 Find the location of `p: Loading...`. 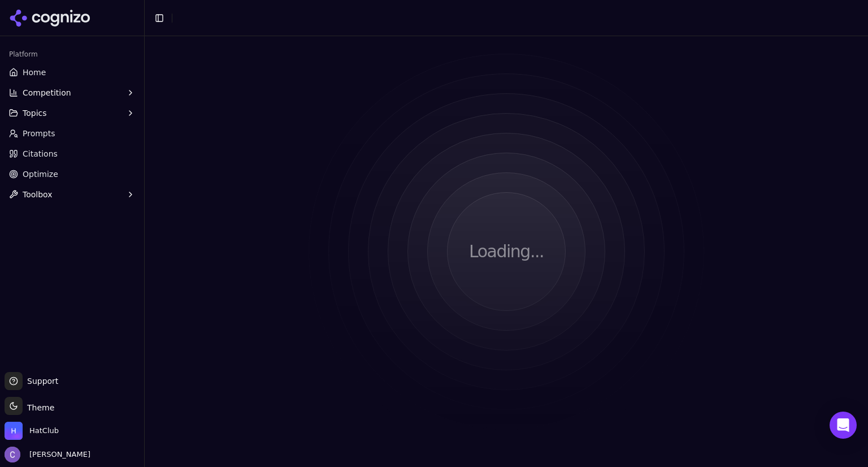

p: Loading... is located at coordinates (507, 252).